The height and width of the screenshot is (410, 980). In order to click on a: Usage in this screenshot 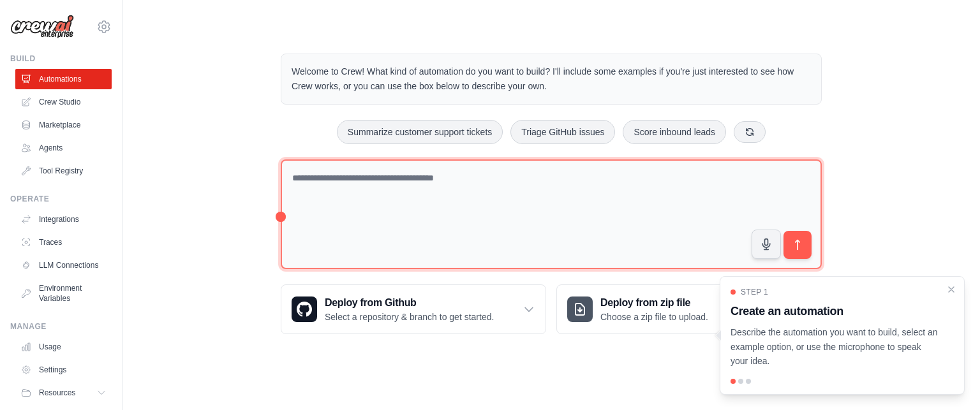, I will do `click(63, 347)`.